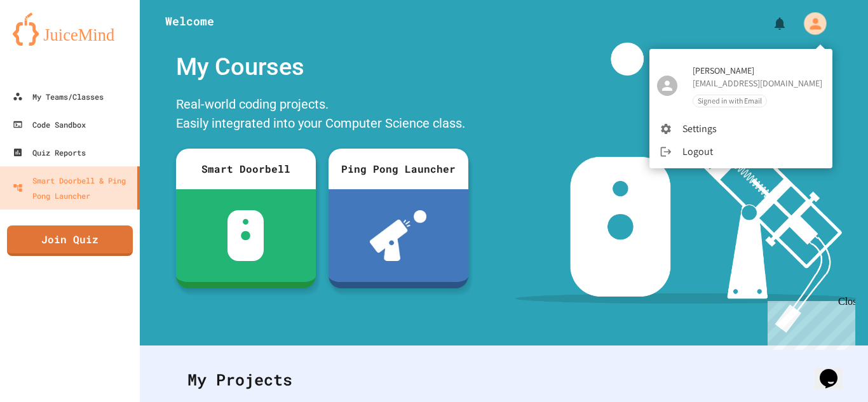  What do you see at coordinates (46, 43) in the screenshot?
I see `div: Chat with us now!Close` at bounding box center [46, 43].